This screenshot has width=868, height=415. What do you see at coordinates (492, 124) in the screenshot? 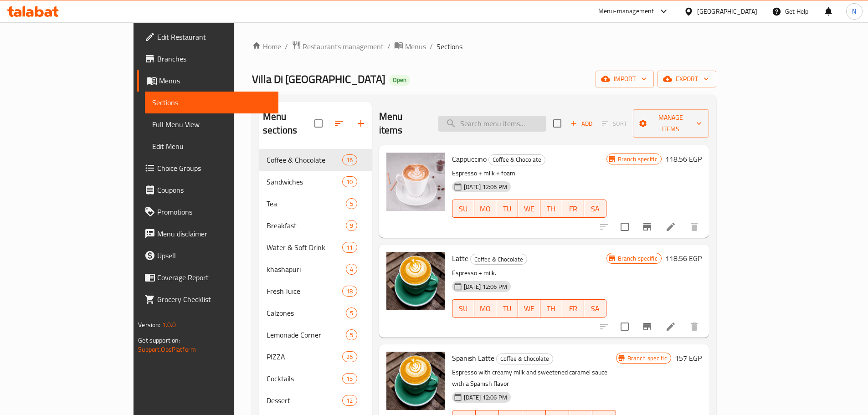
I see `input: search` at bounding box center [492, 124].